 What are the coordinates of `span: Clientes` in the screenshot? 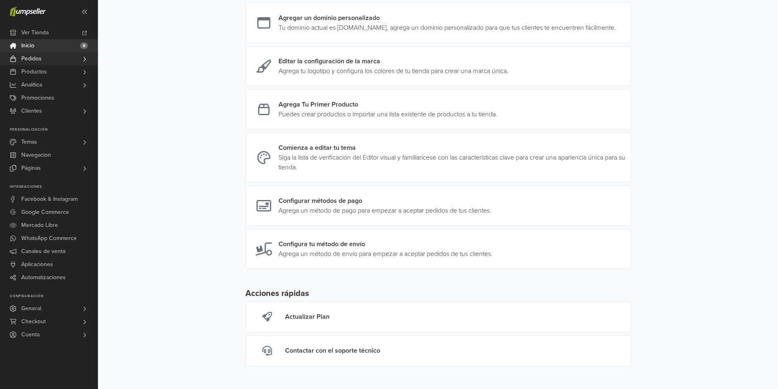 It's located at (31, 111).